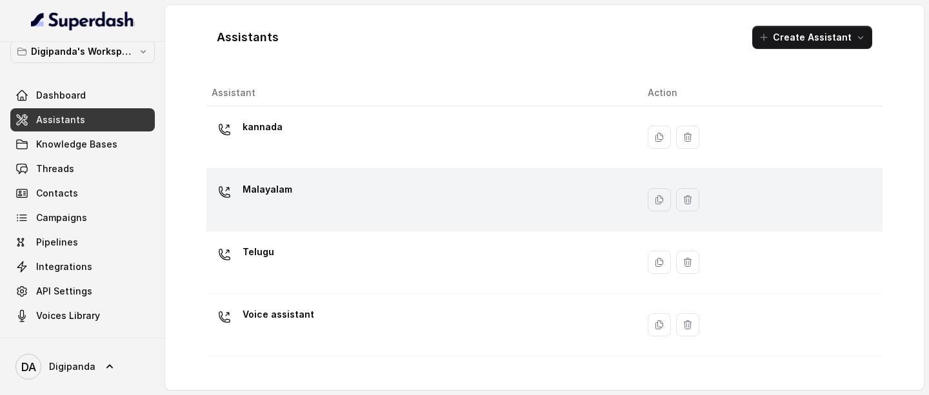 Image resolution: width=929 pixels, height=395 pixels. I want to click on button: Digipanda's Workspace, so click(83, 52).